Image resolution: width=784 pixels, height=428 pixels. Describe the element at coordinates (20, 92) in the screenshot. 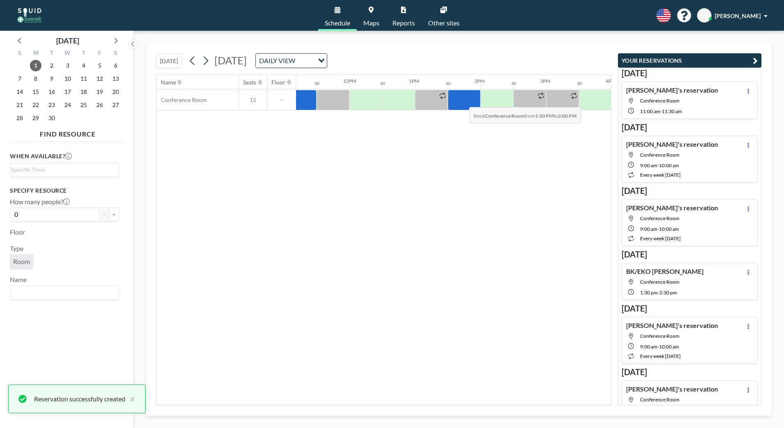

I see `span: Sunday, September 14, 2025` at that location.